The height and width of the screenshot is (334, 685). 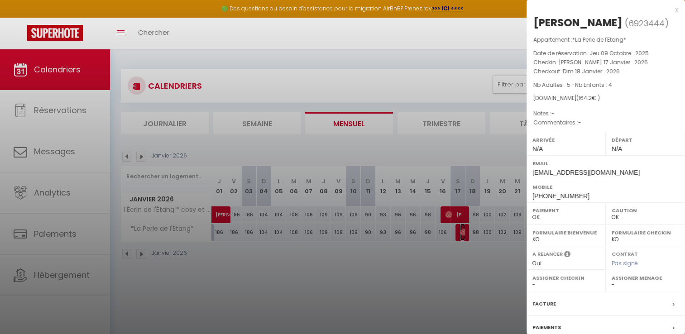 I want to click on div: x, so click(x=602, y=10).